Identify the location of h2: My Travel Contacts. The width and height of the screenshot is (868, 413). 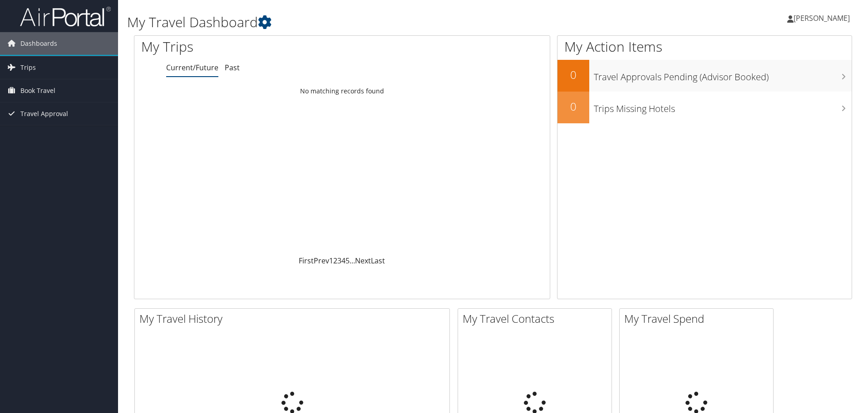
(537, 319).